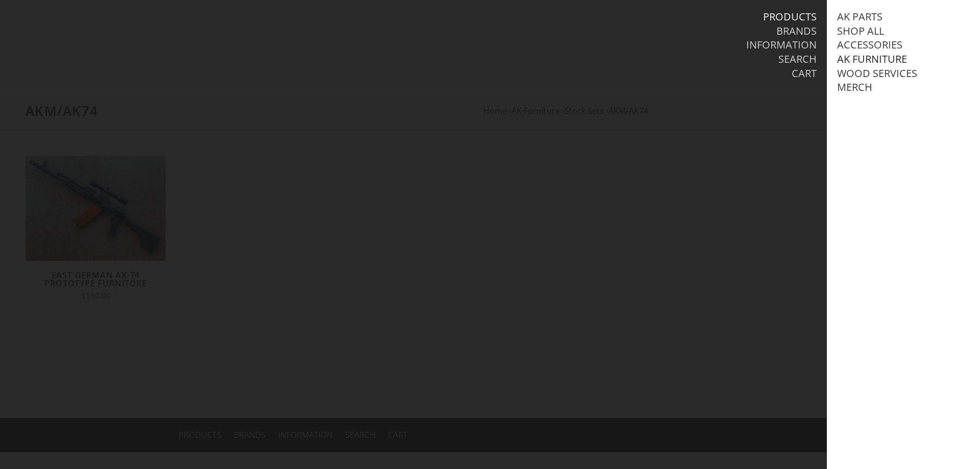  What do you see at coordinates (782, 45) in the screenshot?
I see `a: Information` at bounding box center [782, 45].